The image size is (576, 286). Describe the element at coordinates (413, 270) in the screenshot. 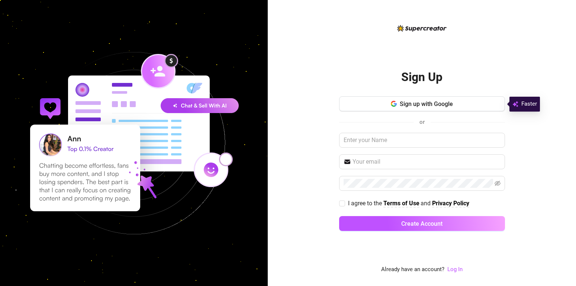

I see `span: Already have an account?` at that location.